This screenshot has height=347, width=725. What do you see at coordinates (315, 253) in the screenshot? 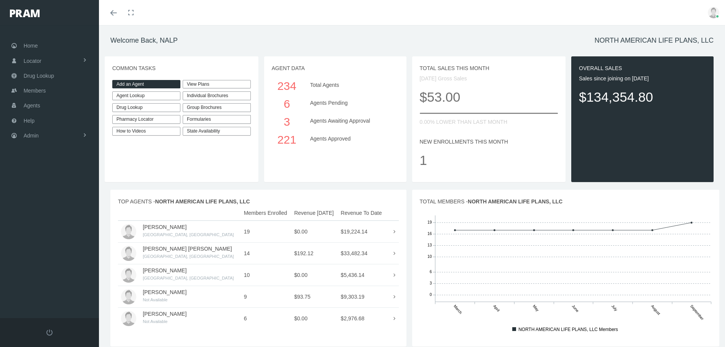
I see `td: $192.12` at bounding box center [315, 253].